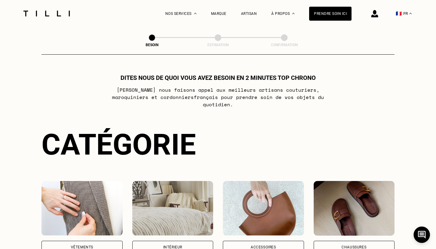  What do you see at coordinates (285, 45) in the screenshot?
I see `div: Confirmation` at bounding box center [285, 45].